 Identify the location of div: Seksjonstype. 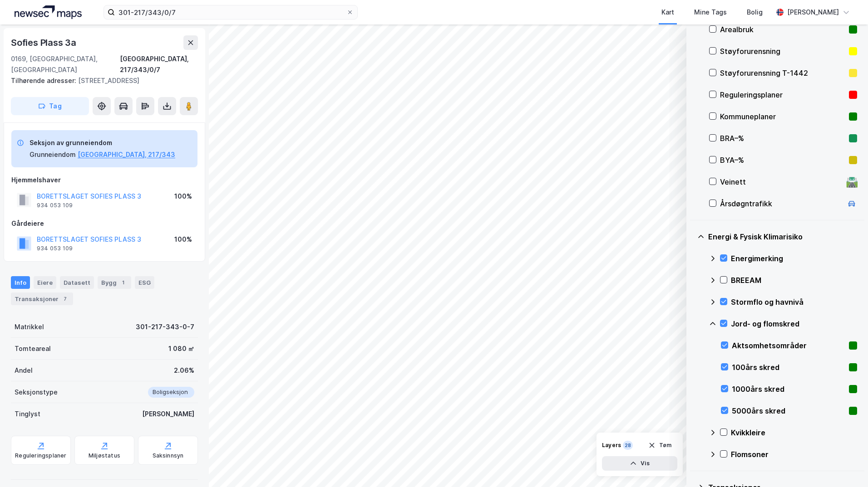
(36, 392).